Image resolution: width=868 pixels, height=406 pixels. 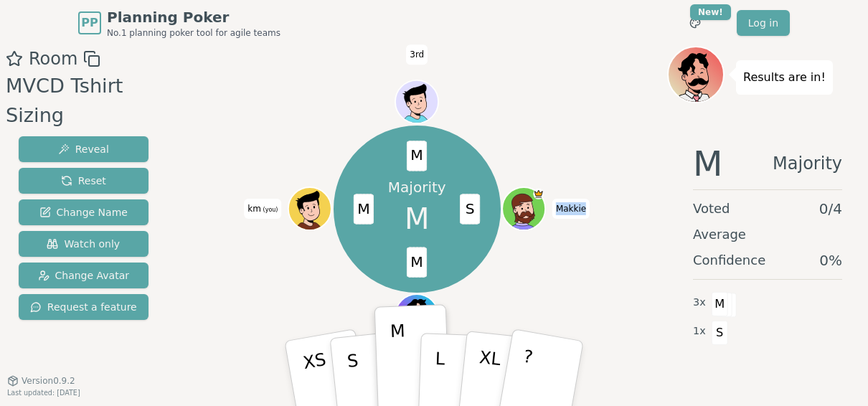 I want to click on div: New!, so click(x=710, y=12).